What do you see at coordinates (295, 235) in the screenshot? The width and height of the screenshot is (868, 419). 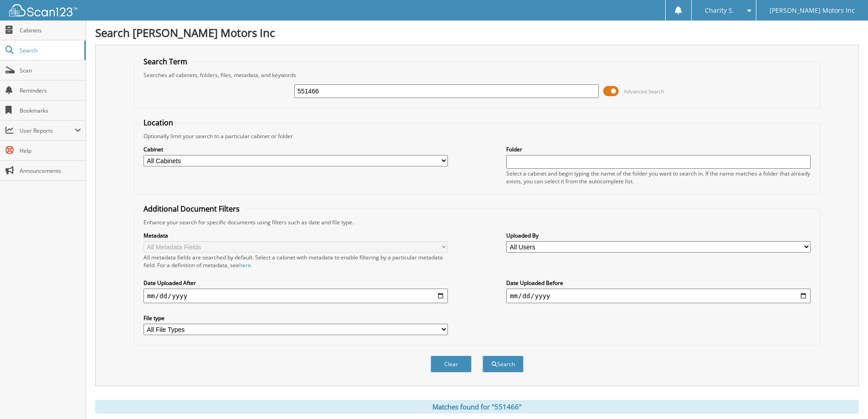 I see `label: Metadata` at bounding box center [295, 235].